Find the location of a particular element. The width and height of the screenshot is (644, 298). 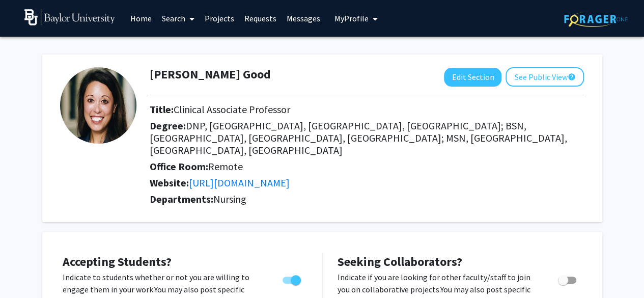

a: Search is located at coordinates (178, 18).